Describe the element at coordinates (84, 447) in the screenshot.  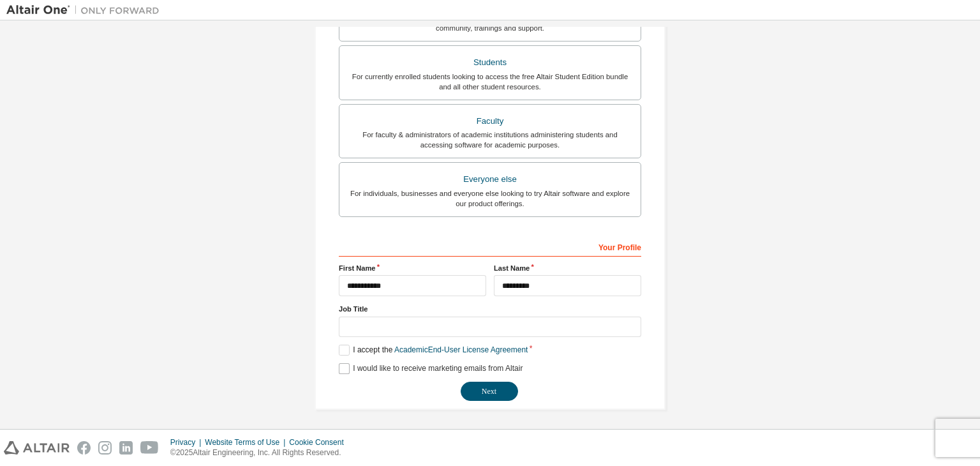
I see `img: facebook.svg` at that location.